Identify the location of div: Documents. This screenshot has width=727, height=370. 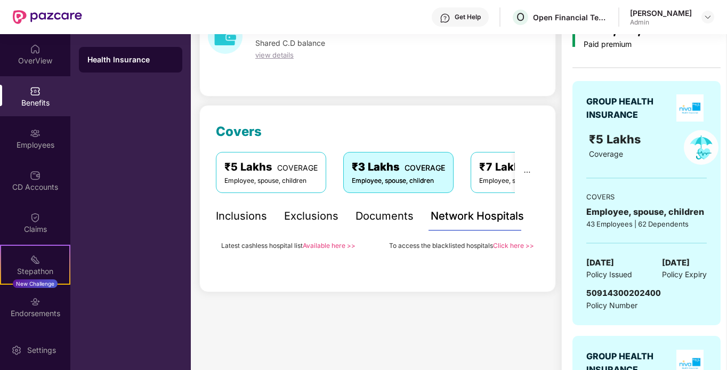
(384, 216).